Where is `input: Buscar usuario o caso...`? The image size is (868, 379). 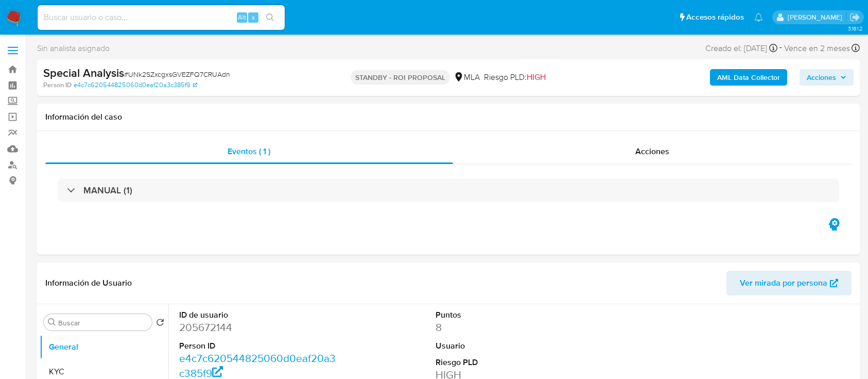 input: Buscar usuario o caso... is located at coordinates (161, 17).